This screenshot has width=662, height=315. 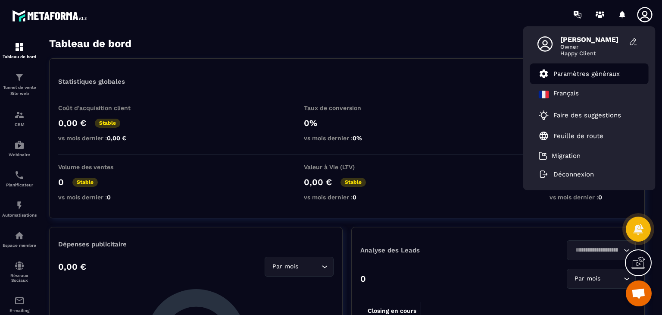 I want to click on span: Happy Client, so click(x=593, y=53).